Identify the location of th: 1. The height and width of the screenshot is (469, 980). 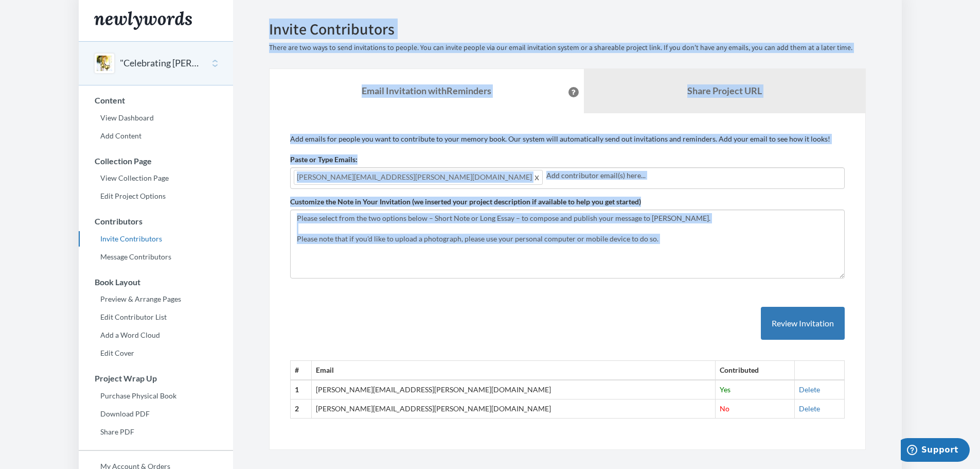
(300, 389).